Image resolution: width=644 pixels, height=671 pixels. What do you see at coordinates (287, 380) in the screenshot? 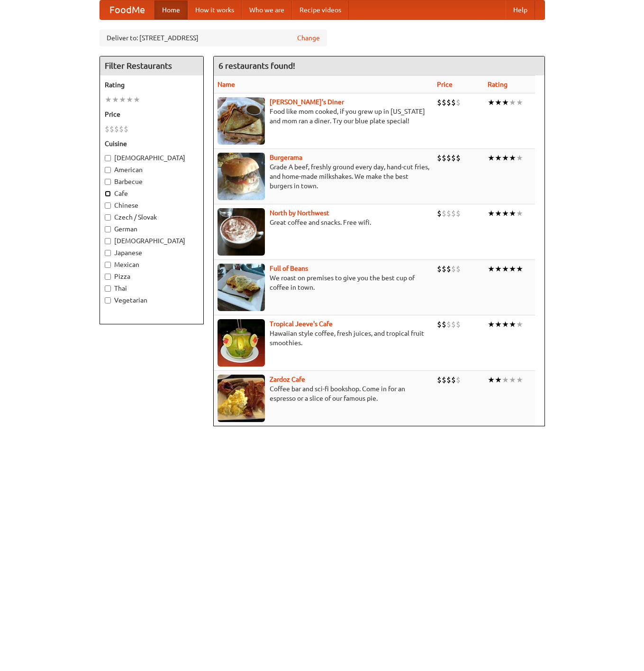
I see `b: Zardoz Cafe` at bounding box center [287, 380].